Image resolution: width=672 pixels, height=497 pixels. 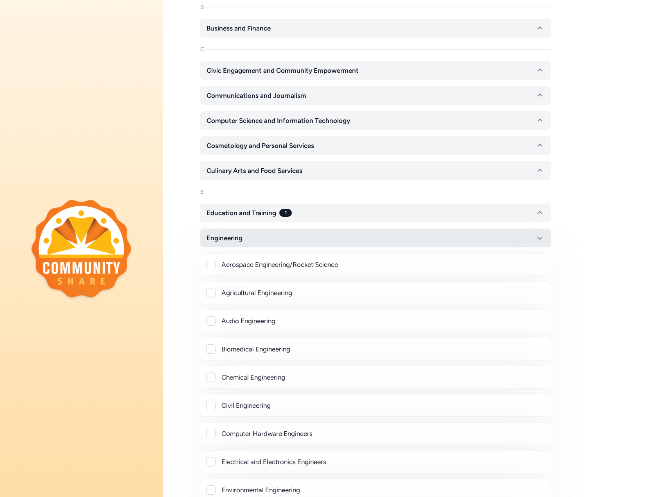 I want to click on button: Business and Finance, so click(x=376, y=28).